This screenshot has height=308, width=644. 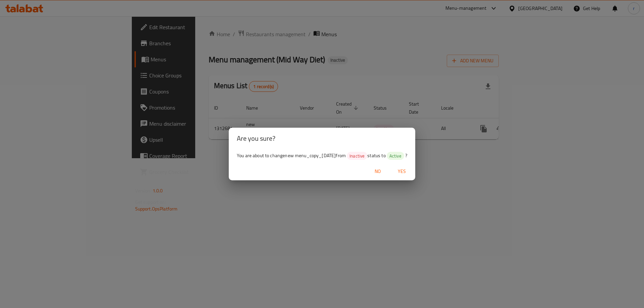 What do you see at coordinates (402, 171) in the screenshot?
I see `button: Yes` at bounding box center [402, 171].